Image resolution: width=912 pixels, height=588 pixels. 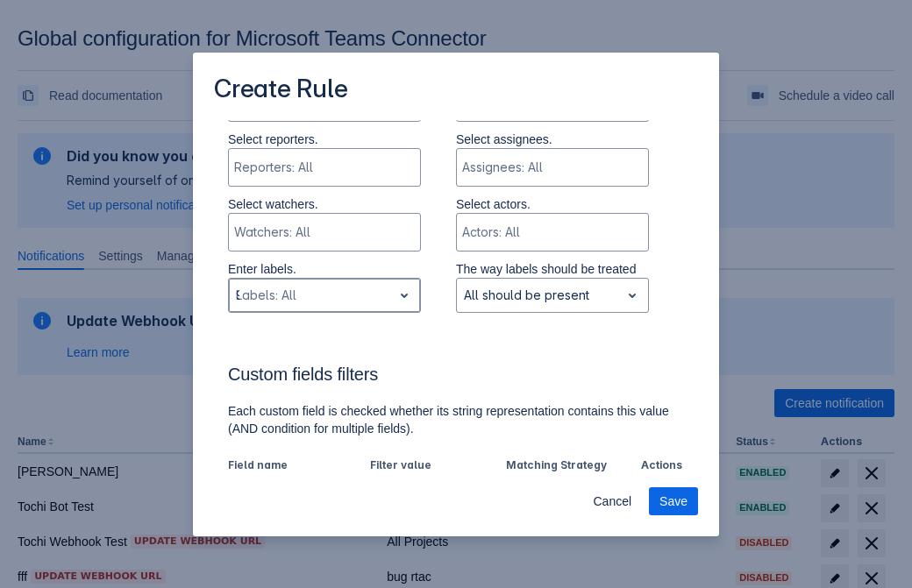 I want to click on th: Filter value, so click(x=430, y=466).